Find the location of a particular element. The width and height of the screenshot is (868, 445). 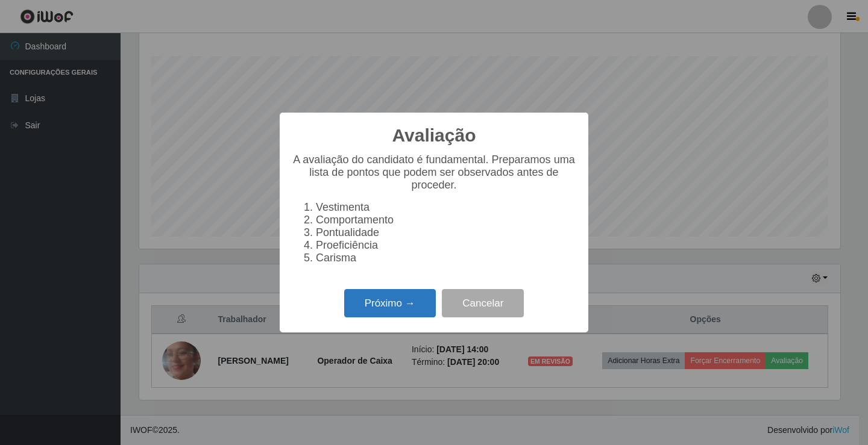

li: Comportamento is located at coordinates (446, 220).